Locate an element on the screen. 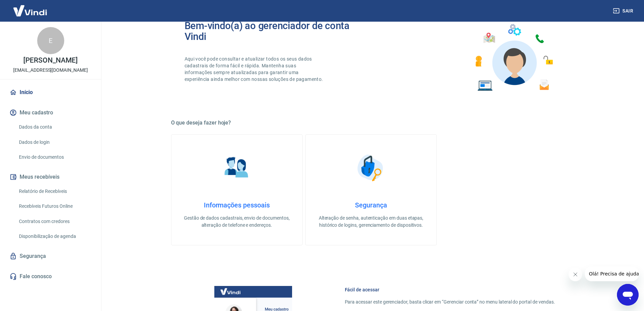 This screenshot has height=311, width=644. a: Contratos com credores is located at coordinates (54, 221).